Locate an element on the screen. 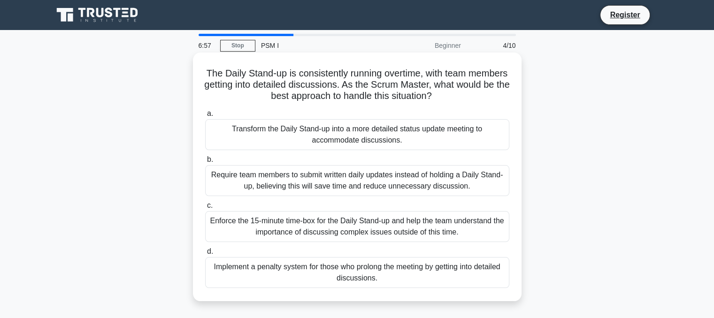  span: b. is located at coordinates (210, 159).